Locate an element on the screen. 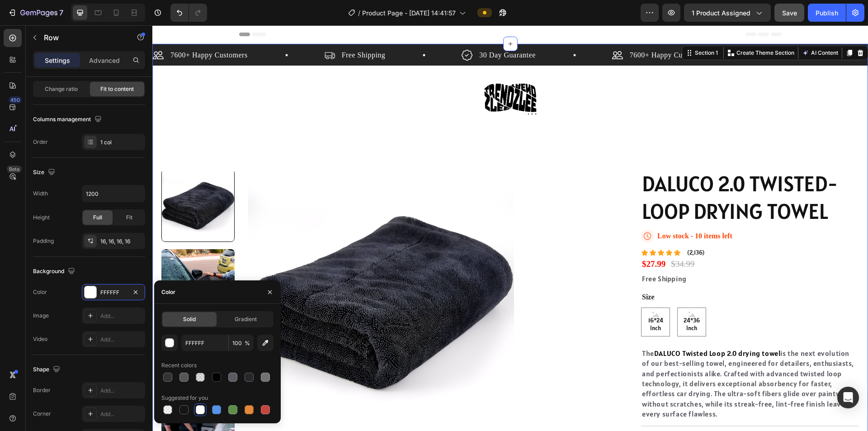 The image size is (868, 431). p: Row is located at coordinates (83, 37).